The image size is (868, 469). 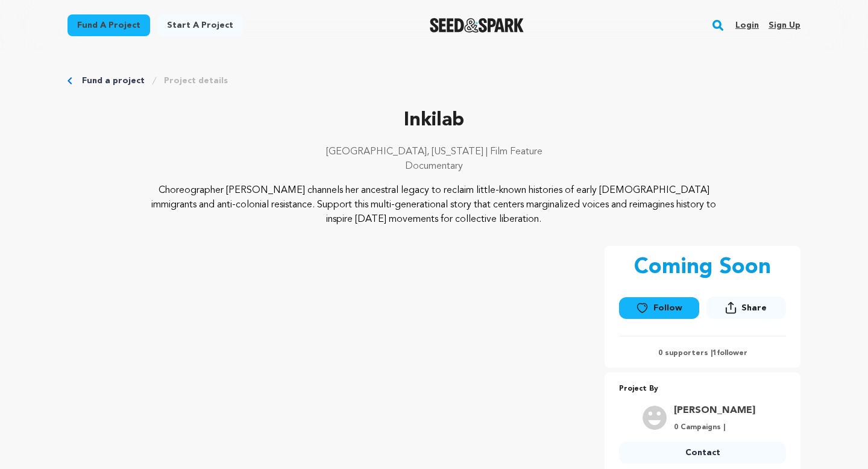 What do you see at coordinates (659, 308) in the screenshot?
I see `a: Follow` at bounding box center [659, 308].